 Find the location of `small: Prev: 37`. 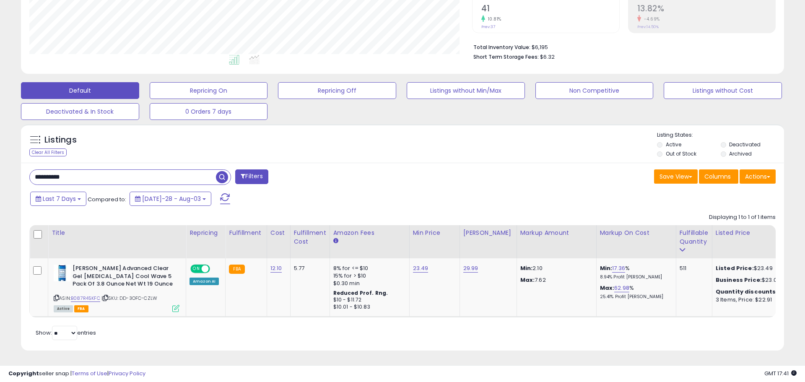

small: Prev: 37 is located at coordinates (488, 27).